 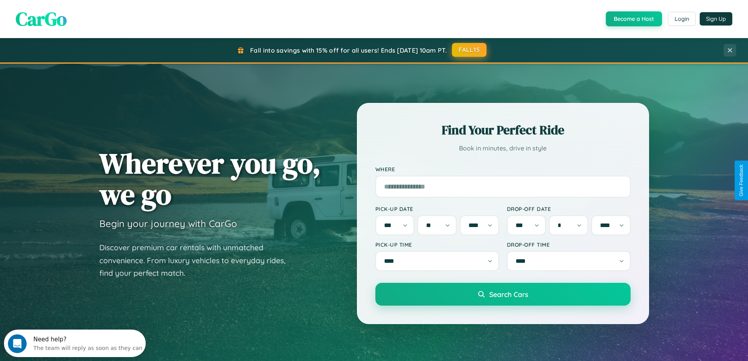 I want to click on div: The team will reply as soon as they can, so click(x=84, y=17).